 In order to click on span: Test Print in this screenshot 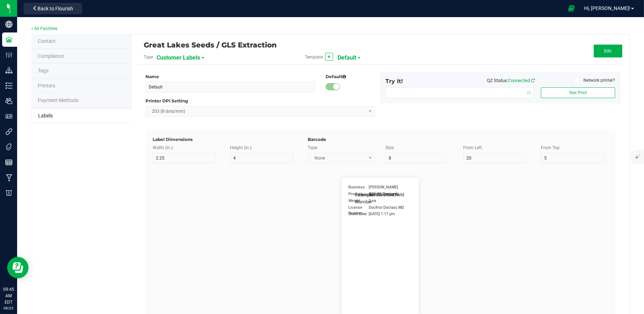, I will do `click(578, 93)`.